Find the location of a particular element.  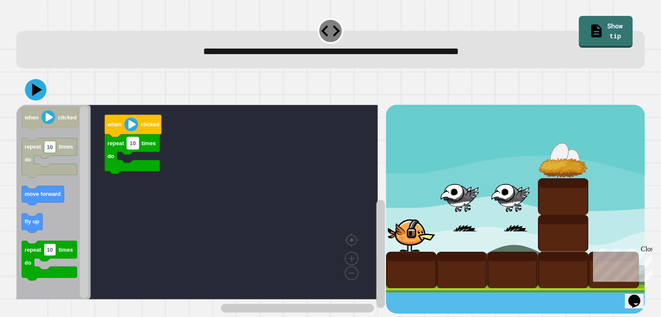

a: Show tip is located at coordinates (606, 32).